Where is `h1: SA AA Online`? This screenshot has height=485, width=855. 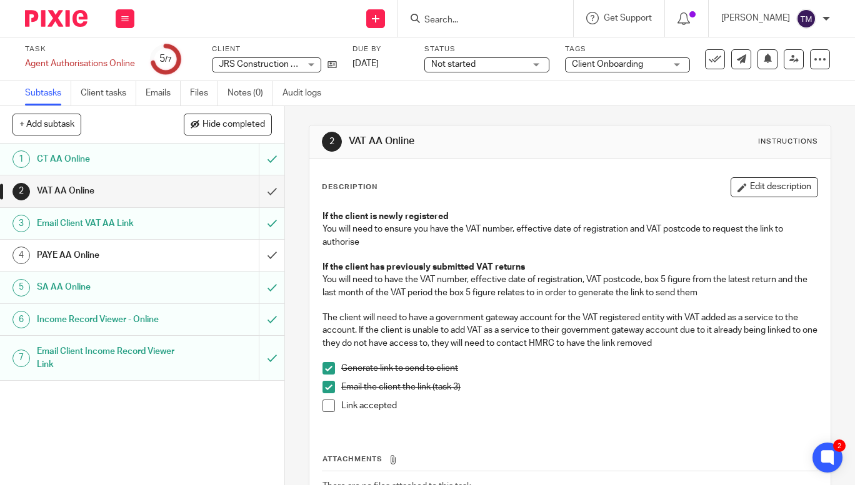 h1: SA AA Online is located at coordinates (107, 287).